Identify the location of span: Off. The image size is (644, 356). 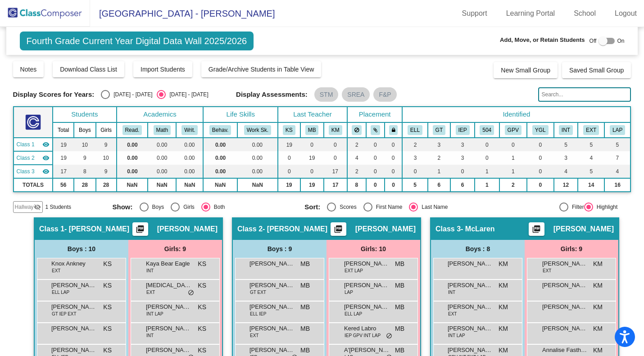
(593, 41).